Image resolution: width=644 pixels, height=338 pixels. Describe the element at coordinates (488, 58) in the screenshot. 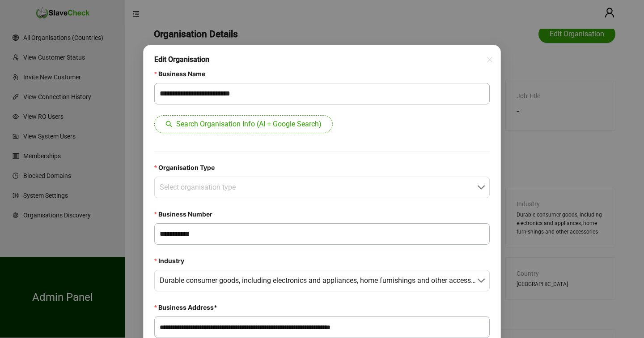

I see `button: Close` at that location.